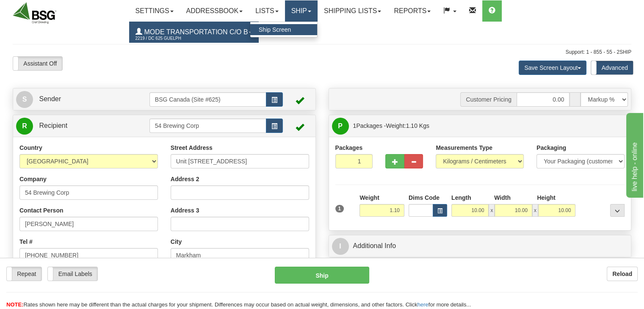 The width and height of the screenshot is (644, 309). Describe the element at coordinates (301, 11) in the screenshot. I see `a: Ship` at that location.